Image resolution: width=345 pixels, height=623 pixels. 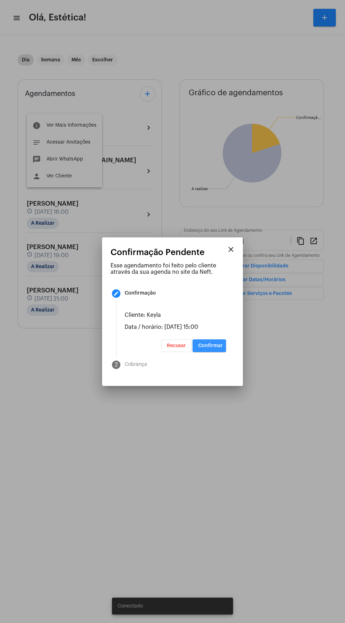 What do you see at coordinates (158, 252) in the screenshot?
I see `span: Confirmação Pendente` at bounding box center [158, 252].